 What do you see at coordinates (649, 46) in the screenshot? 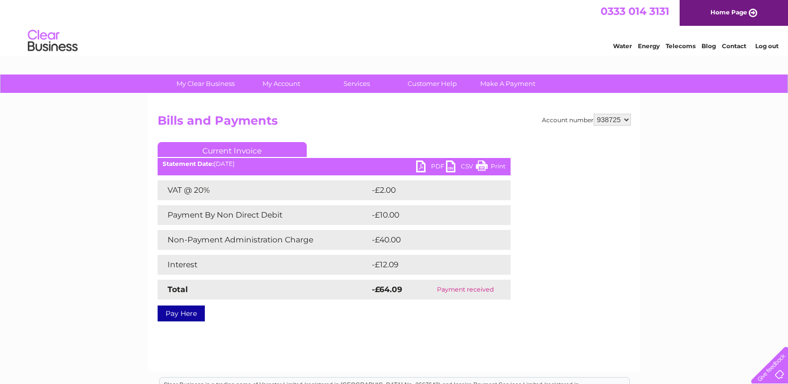
I see `a: Energy` at bounding box center [649, 46].